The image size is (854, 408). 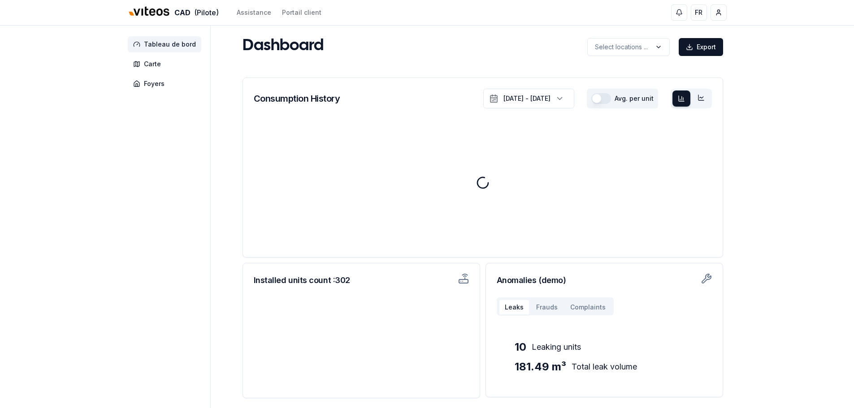 I want to click on div: Export, so click(x=701, y=47).